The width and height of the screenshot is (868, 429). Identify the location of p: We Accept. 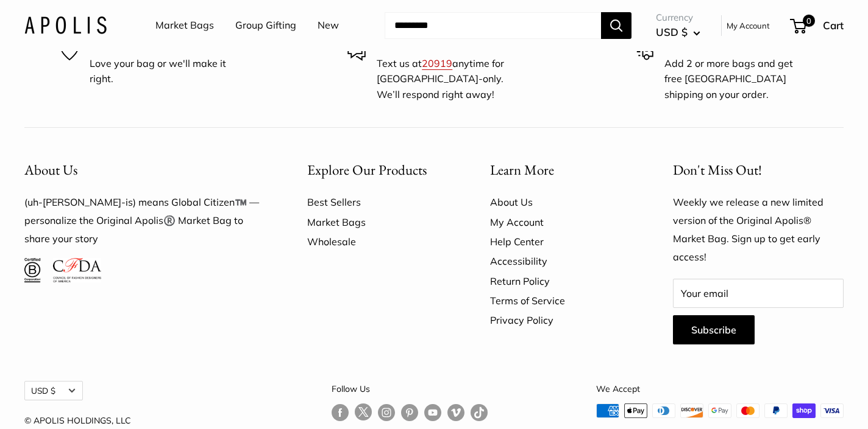
(719, 390).